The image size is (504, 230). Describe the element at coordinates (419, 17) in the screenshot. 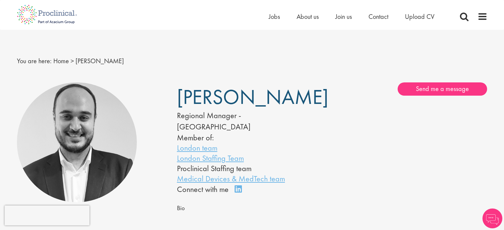

I see `a: Upload CV` at that location.